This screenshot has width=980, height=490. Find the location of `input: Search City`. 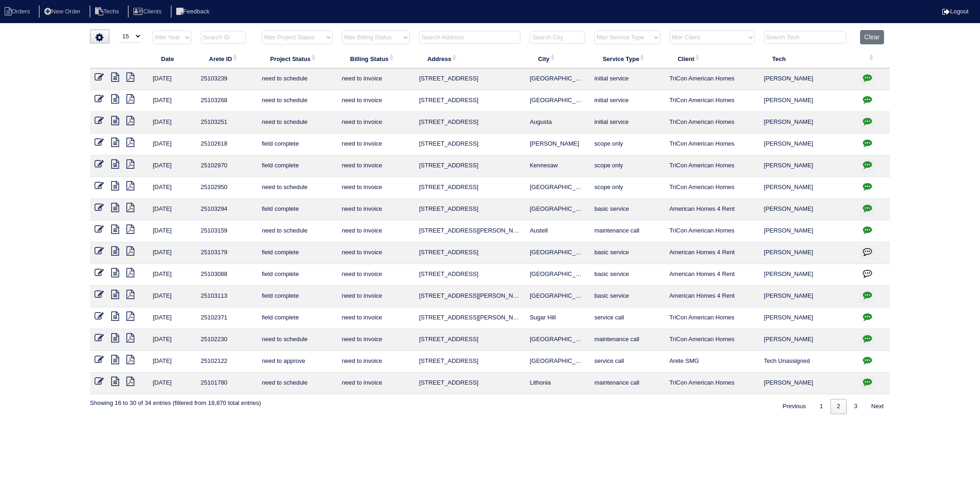

input: Search City is located at coordinates (557, 37).